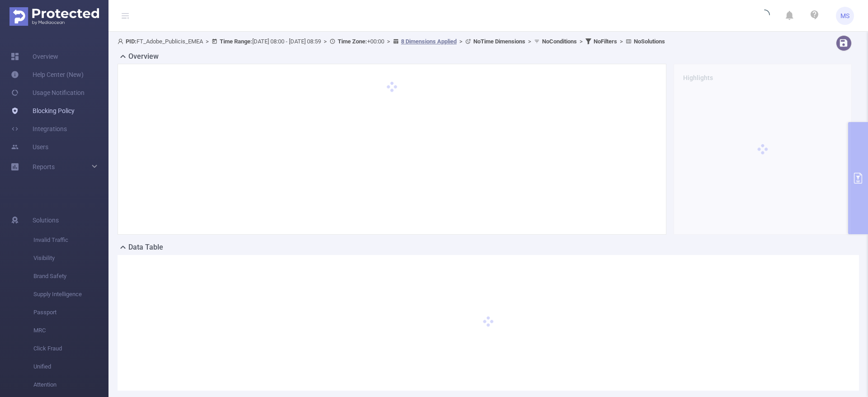 Image resolution: width=868 pixels, height=397 pixels. I want to click on b: PID:, so click(131, 41).